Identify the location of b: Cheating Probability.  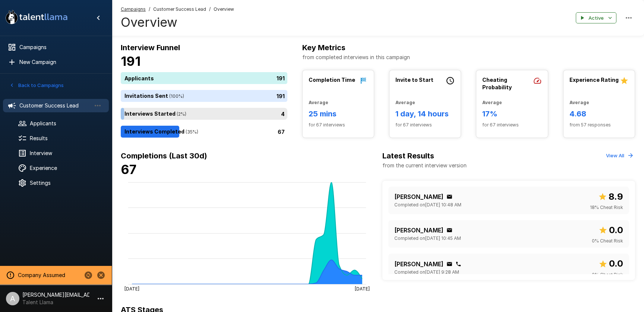
(496, 83).